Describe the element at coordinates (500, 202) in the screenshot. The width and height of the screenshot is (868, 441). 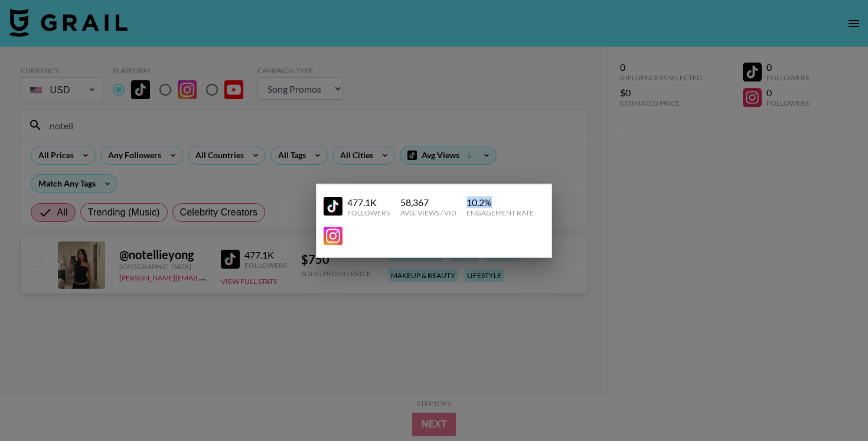
I see `div: 10.2 %` at that location.